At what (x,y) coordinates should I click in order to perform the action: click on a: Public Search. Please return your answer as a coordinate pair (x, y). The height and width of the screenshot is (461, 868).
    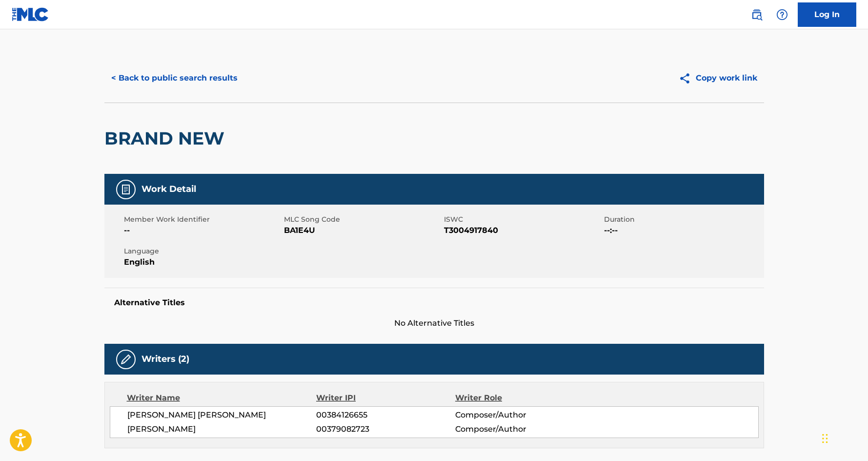
    Looking at the image, I should click on (757, 15).